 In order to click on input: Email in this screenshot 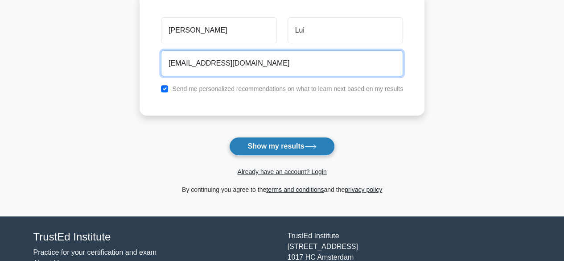, I will do `click(282, 63)`.